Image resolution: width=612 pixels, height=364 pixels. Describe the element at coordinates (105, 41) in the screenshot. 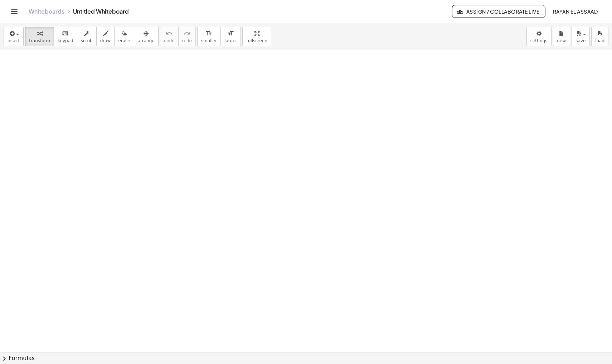

I see `span: draw` at that location.